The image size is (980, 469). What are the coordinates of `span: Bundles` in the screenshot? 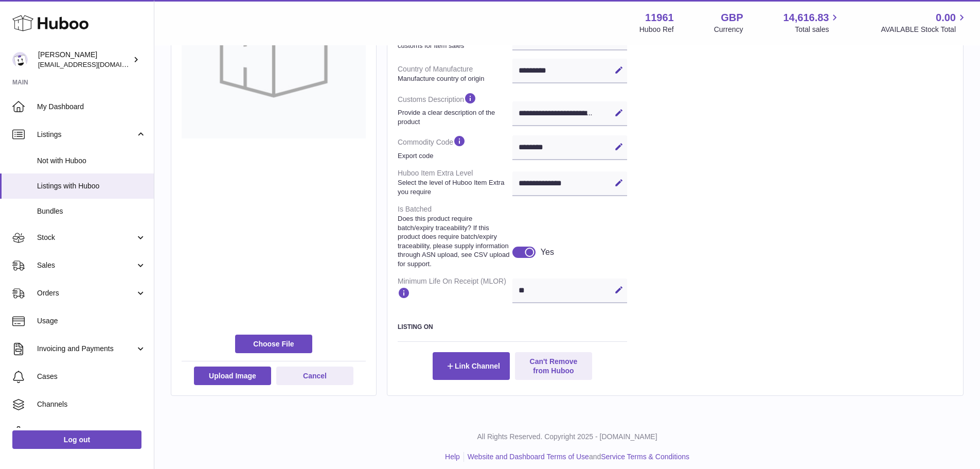 It's located at (92, 211).